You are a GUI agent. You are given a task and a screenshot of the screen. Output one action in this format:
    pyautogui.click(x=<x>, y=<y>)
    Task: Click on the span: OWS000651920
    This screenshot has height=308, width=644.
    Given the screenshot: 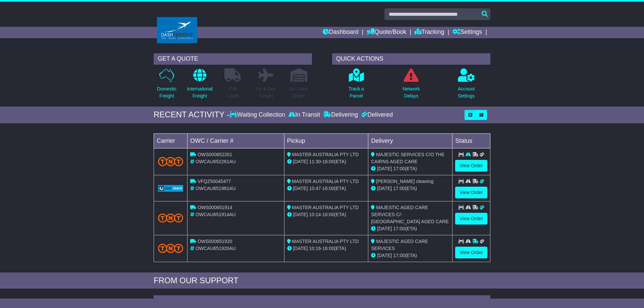 What is the action you would take?
    pyautogui.click(x=215, y=241)
    